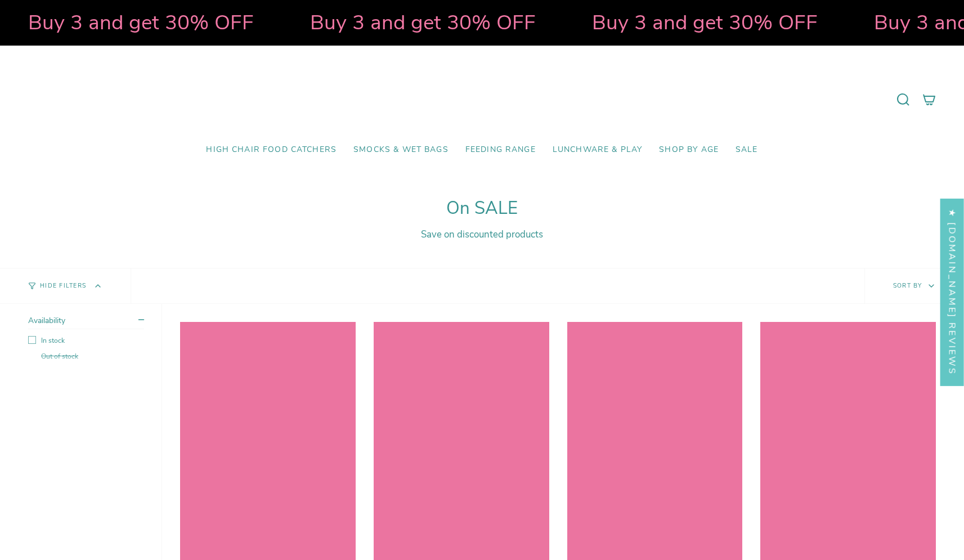 This screenshot has width=964, height=560. What do you see at coordinates (500, 149) in the screenshot?
I see `div: Feeding Range` at bounding box center [500, 149].